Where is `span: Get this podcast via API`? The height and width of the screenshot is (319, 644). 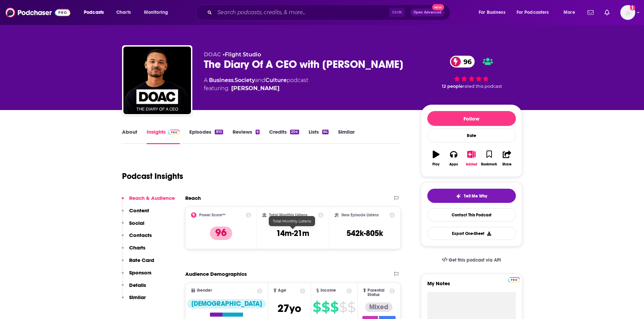
span: Get this podcast via API is located at coordinates (474, 260).